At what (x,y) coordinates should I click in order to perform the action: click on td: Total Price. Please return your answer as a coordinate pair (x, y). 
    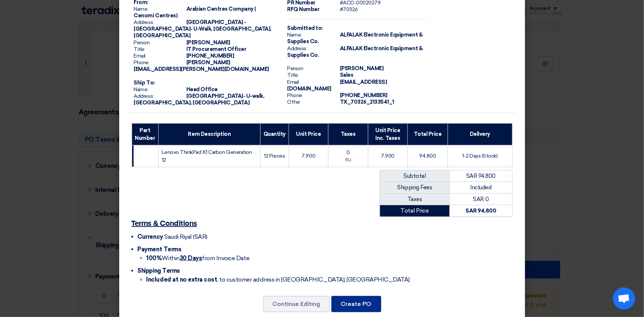
    Looking at the image, I should click on (414, 211).